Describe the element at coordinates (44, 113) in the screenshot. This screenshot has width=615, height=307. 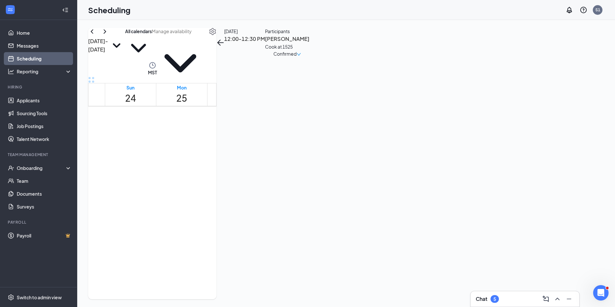
I see `a: Sourcing Tools` at that location.